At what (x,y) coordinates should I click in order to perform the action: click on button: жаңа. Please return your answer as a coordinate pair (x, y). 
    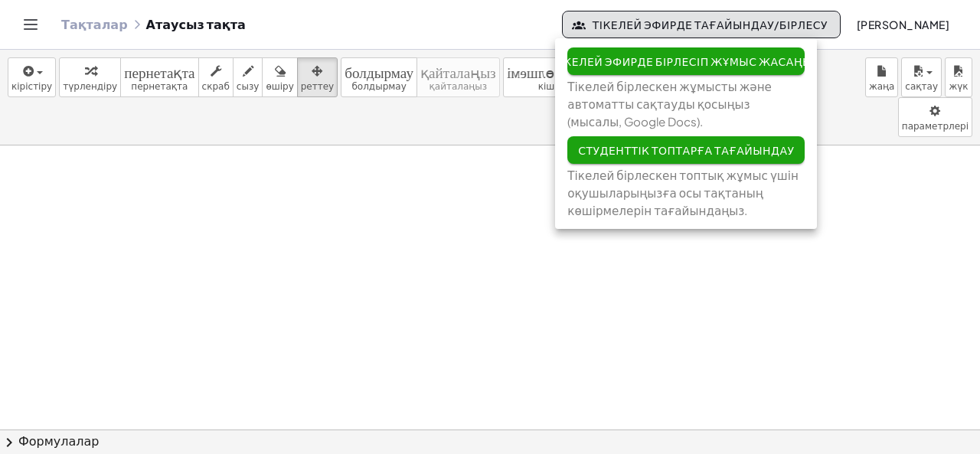
    Looking at the image, I should click on (881, 77).